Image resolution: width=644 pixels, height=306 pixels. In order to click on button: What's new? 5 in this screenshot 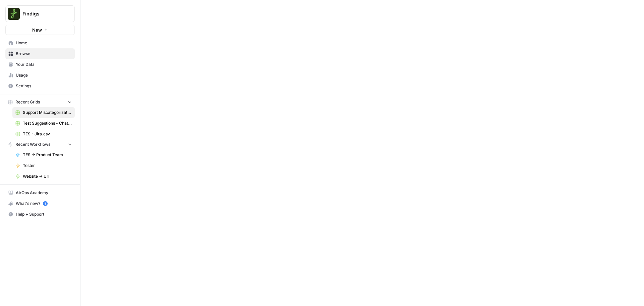, I will do `click(40, 204)`.